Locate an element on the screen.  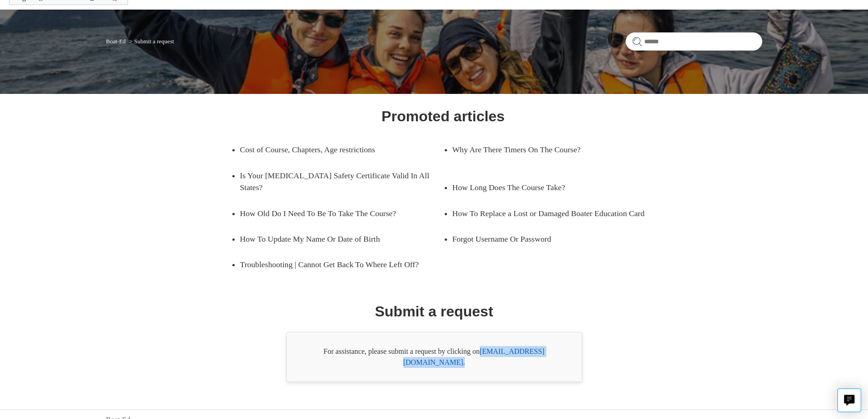
input: Search is located at coordinates (694, 41).